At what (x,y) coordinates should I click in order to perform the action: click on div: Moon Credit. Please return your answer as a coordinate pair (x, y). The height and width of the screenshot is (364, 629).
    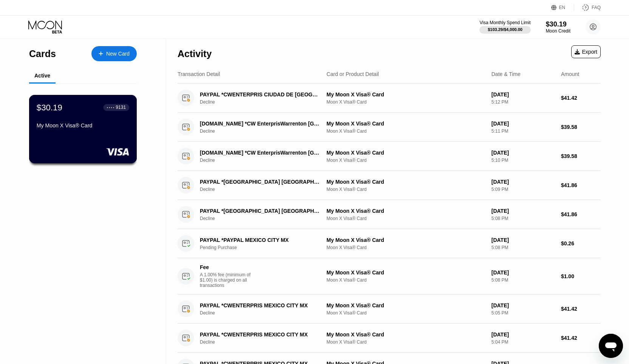
    Looking at the image, I should click on (558, 31).